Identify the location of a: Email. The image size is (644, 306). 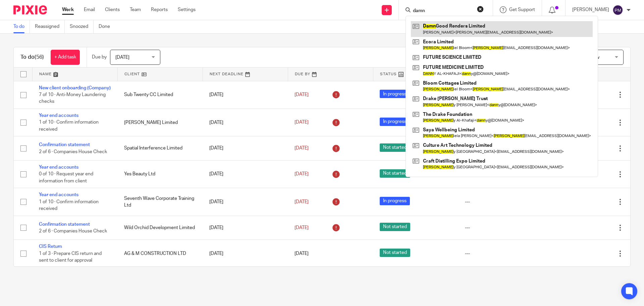
(89, 10).